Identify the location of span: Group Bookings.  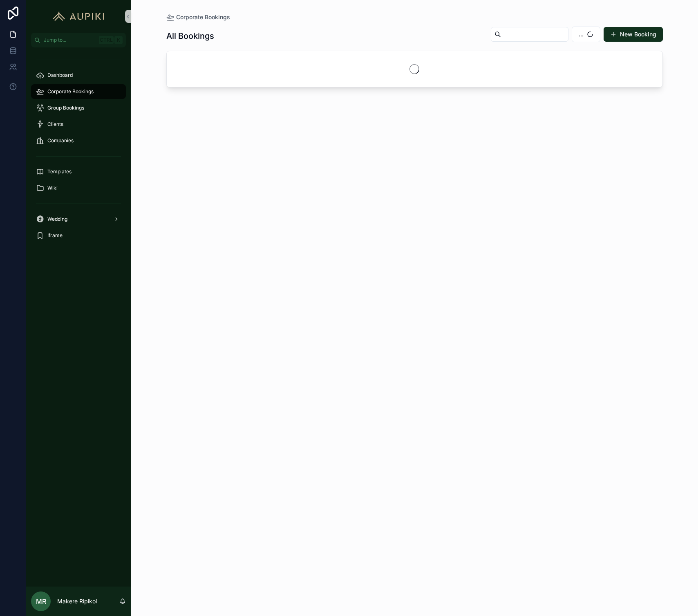
(65, 108).